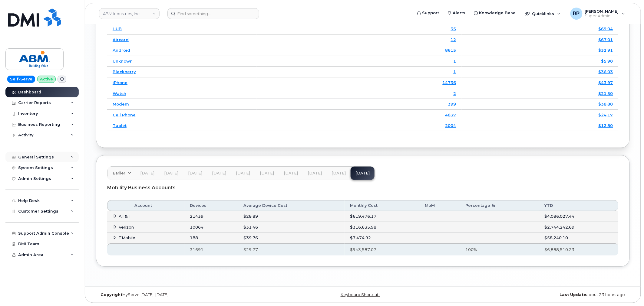 The height and width of the screenshot is (306, 644). I want to click on th: Account, so click(157, 205).